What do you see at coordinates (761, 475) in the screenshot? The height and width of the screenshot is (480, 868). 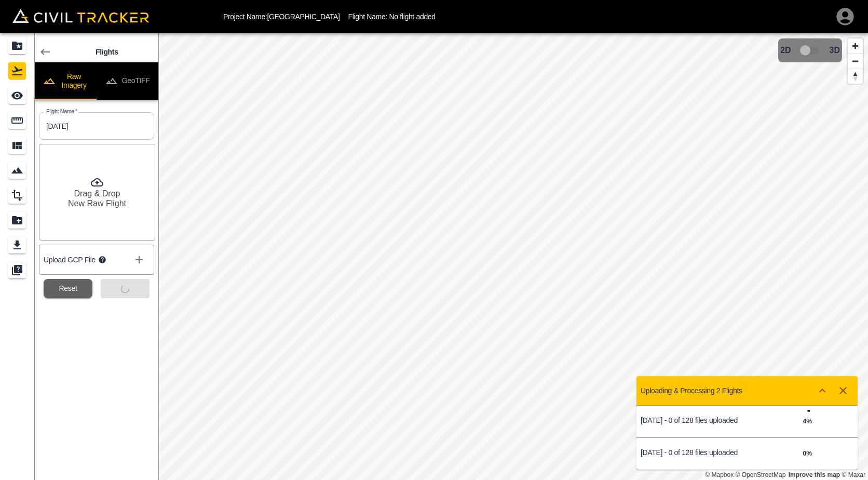 I see `a: OpenStreetMap` at bounding box center [761, 475].